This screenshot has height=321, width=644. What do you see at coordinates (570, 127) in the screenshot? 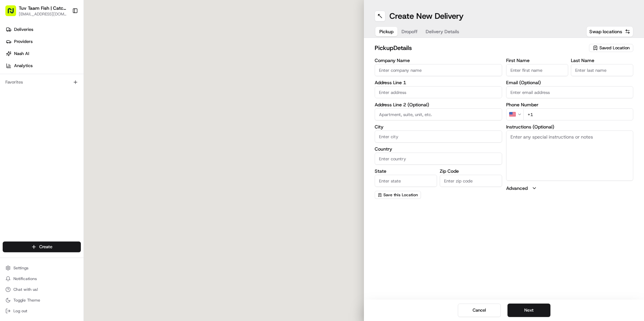
I see `label: Instructions (Optional)` at bounding box center [570, 127].